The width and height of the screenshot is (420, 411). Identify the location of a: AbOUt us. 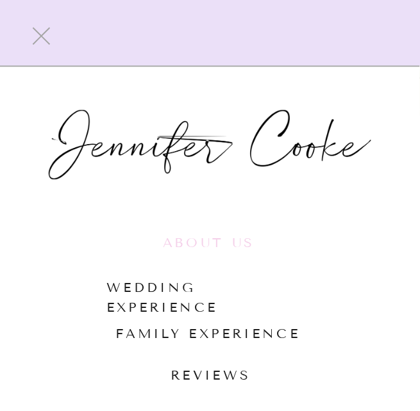
(210, 244).